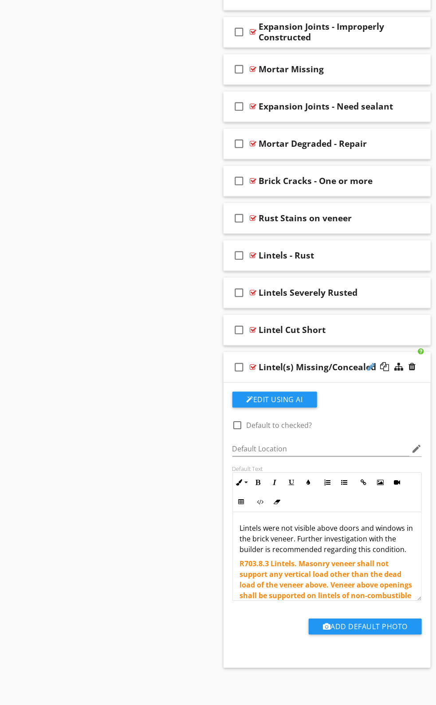 The image size is (436, 705). What do you see at coordinates (241, 482) in the screenshot?
I see `button: Inline Style` at bounding box center [241, 482].